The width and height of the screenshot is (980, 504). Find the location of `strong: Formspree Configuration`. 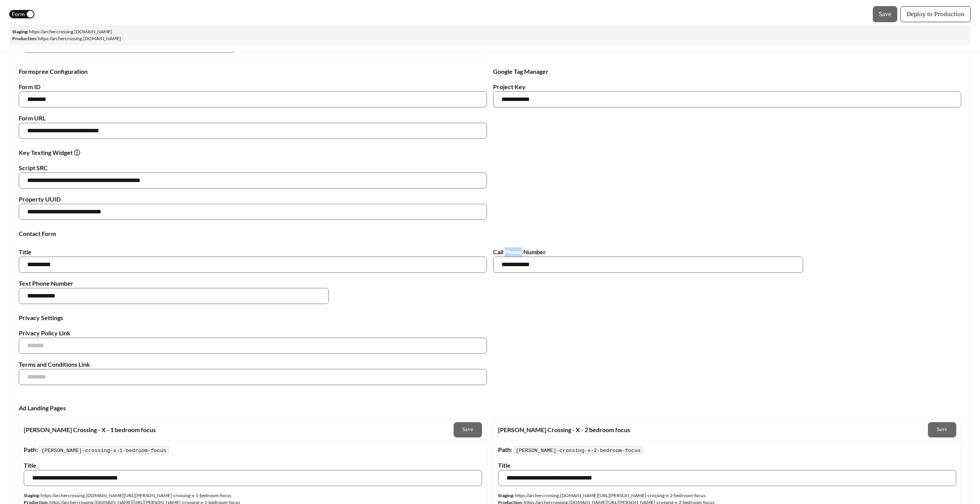

strong: Formspree Configuration is located at coordinates (53, 71).